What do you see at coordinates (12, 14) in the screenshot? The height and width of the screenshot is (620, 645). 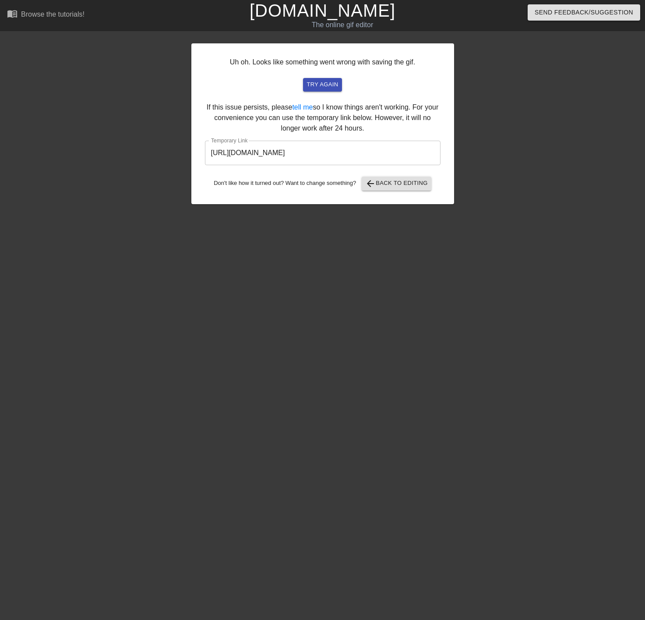 I see `span: menu_book` at bounding box center [12, 14].